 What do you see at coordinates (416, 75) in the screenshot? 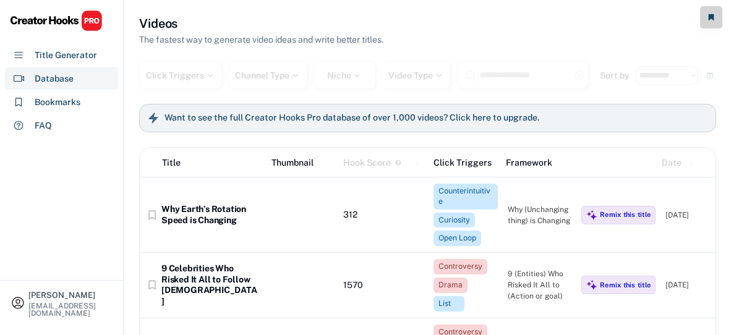
I see `div: Video Type` at bounding box center [416, 75].